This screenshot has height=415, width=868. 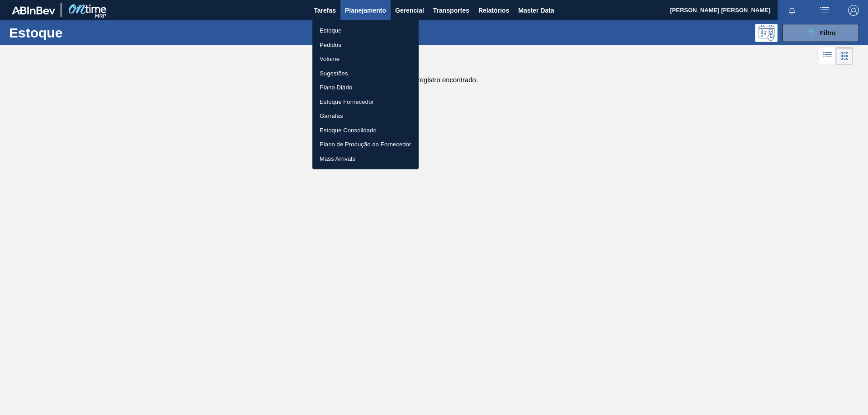 I want to click on li: Volume, so click(x=365, y=59).